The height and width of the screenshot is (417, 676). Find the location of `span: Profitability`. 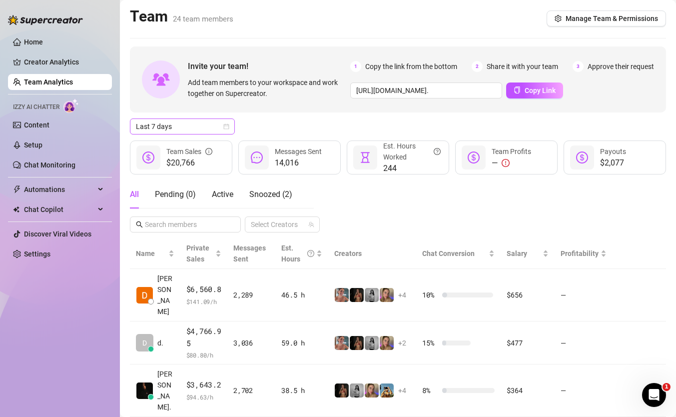

span: Profitability is located at coordinates (580, 253).